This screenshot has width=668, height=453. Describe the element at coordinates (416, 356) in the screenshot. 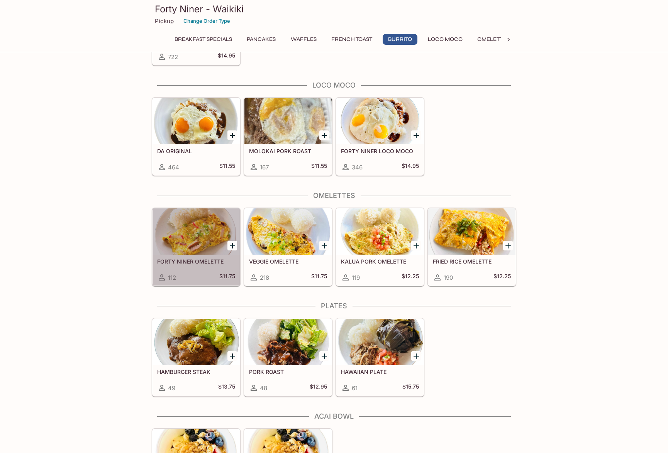

I see `button: Add HAWAIIAN PLATE` at that location.